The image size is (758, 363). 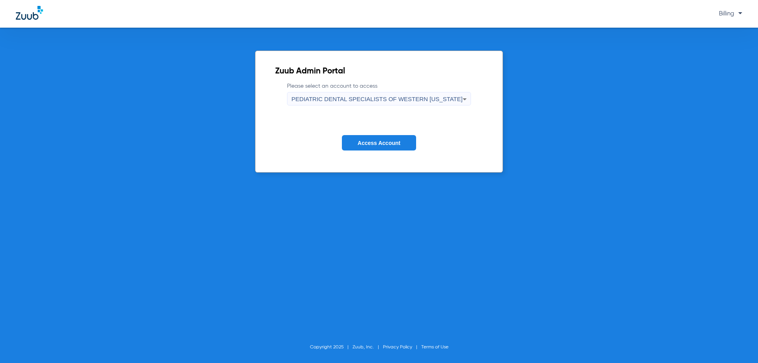 What do you see at coordinates (379, 94) in the screenshot?
I see `label: Please select an account to access` at bounding box center [379, 94].